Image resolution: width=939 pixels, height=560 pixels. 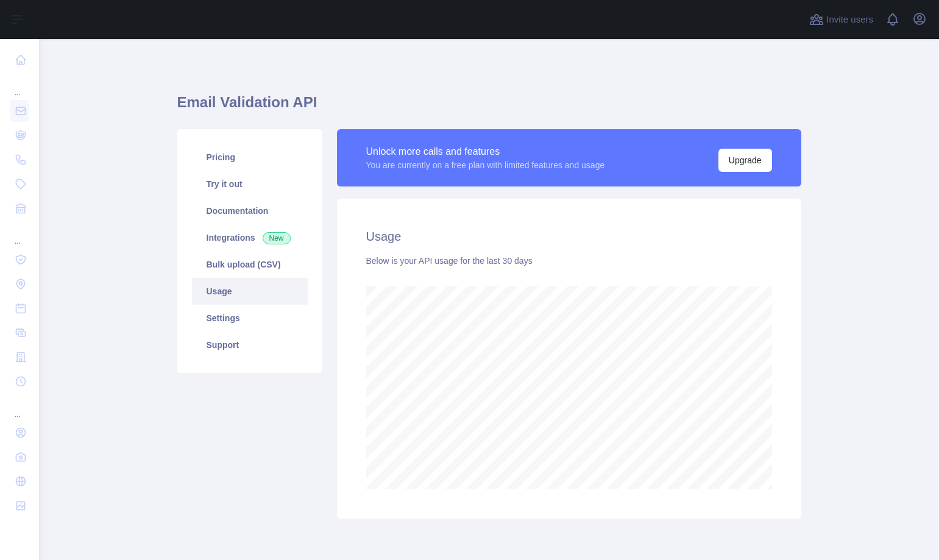 What do you see at coordinates (490, 107) in the screenshot?
I see `h1: Email Validation API` at bounding box center [490, 107].